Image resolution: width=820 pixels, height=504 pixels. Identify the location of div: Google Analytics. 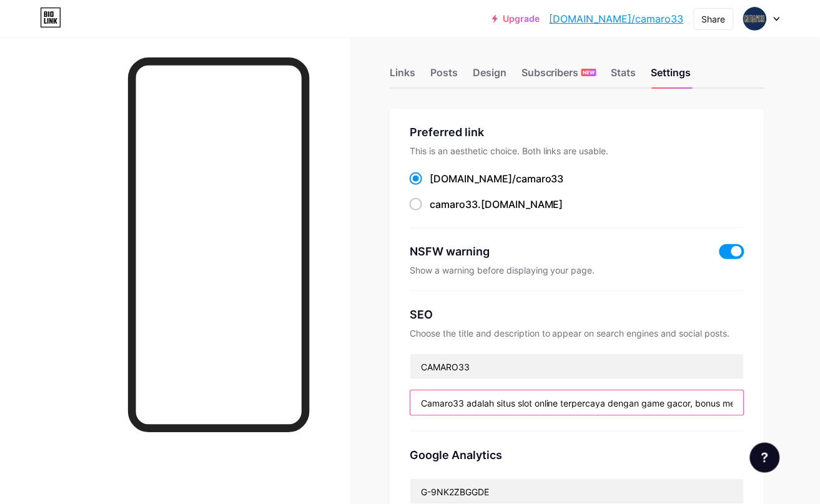
(577, 454).